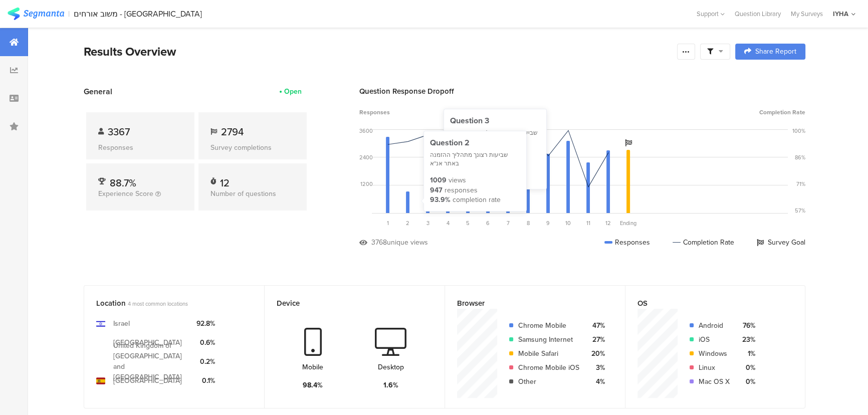 Image resolution: width=868 pixels, height=415 pixels. I want to click on i: Survey Goal, so click(628, 143).